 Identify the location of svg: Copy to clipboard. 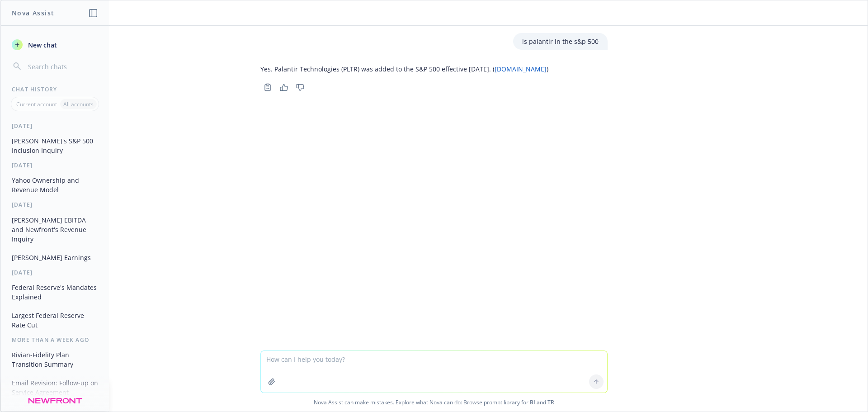
(268, 87).